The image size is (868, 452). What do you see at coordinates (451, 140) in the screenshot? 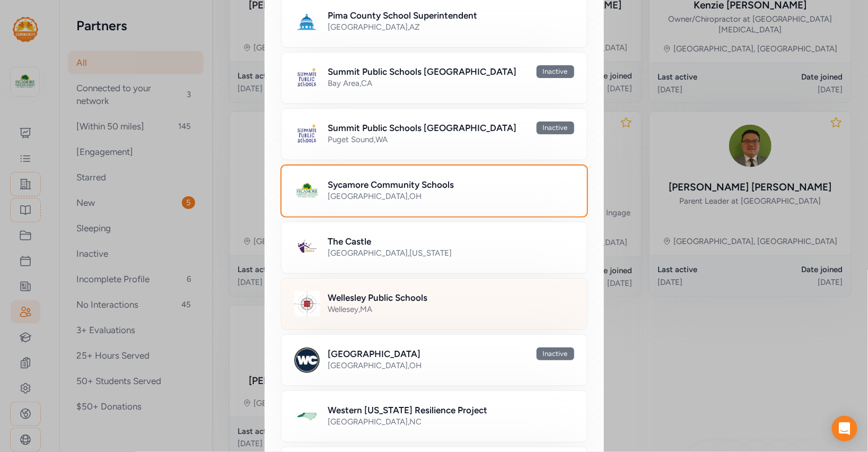
I see `div: Puget Sound , WA` at bounding box center [451, 140].